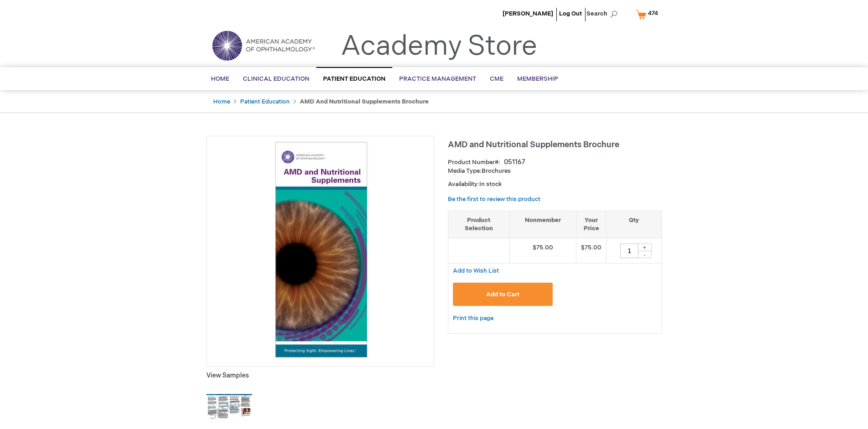 The height and width of the screenshot is (429, 868). What do you see at coordinates (497, 79) in the screenshot?
I see `span: CME` at bounding box center [497, 79].